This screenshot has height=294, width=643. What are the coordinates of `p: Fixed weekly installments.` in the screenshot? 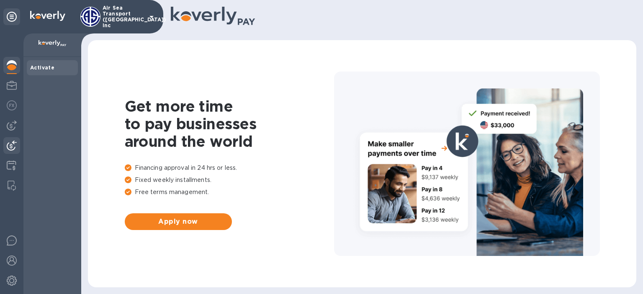 It's located at (229, 180).